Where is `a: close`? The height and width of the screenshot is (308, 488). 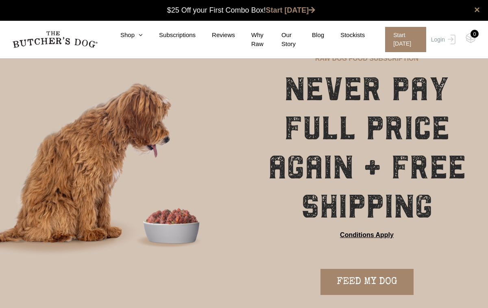 a: close is located at coordinates (477, 10).